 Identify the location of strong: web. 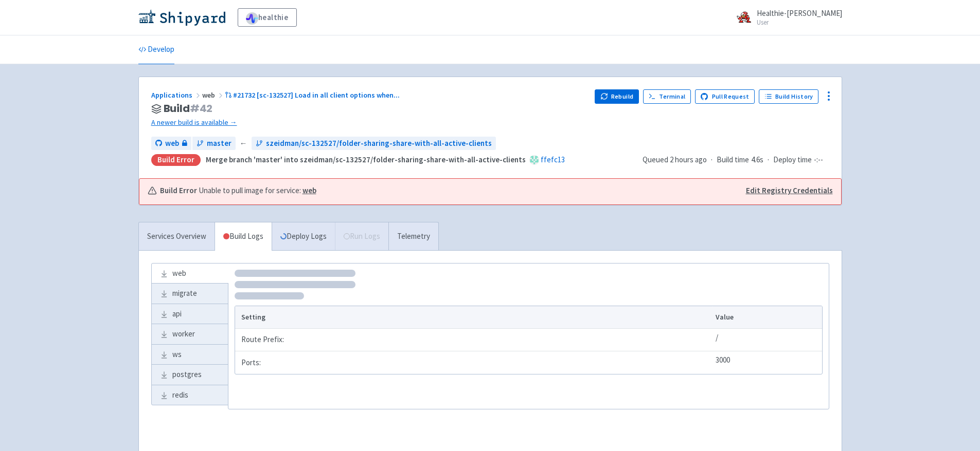
(310, 190).